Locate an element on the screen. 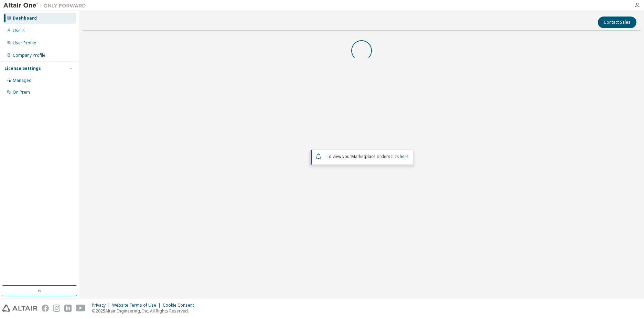  em: Marketplace orders is located at coordinates (371, 156).